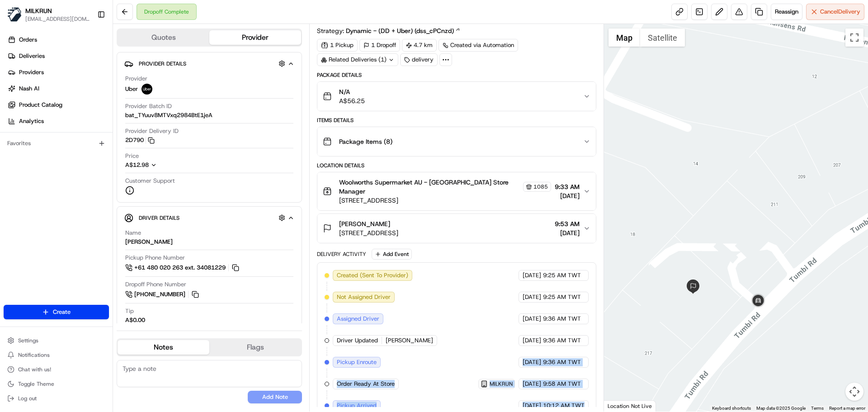  I want to click on img: MILKRUN, so click(15, 15).